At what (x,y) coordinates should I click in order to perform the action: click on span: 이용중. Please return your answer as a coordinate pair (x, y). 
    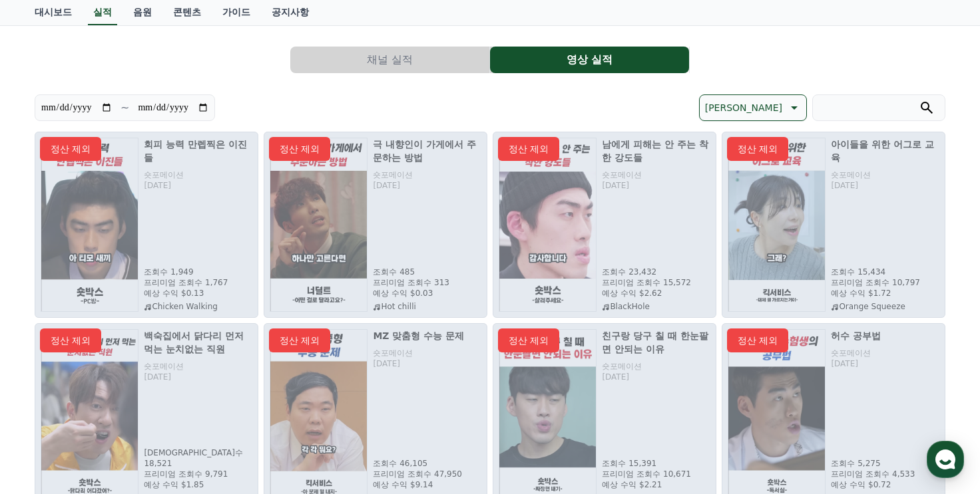
    Looking at the image, I should click on (136, 266).